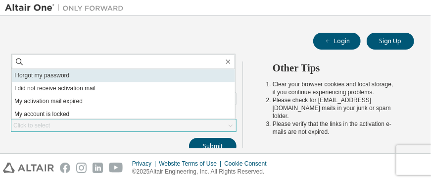 The width and height of the screenshot is (431, 182). What do you see at coordinates (334, 68) in the screenshot?
I see `h2: Other Tips` at bounding box center [334, 68].